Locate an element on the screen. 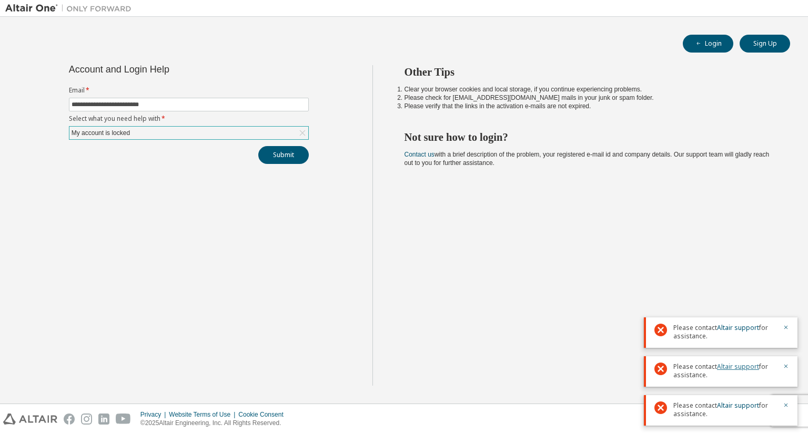  li: Please verify that the links in the activation e-mails are not expired. is located at coordinates (588, 106).